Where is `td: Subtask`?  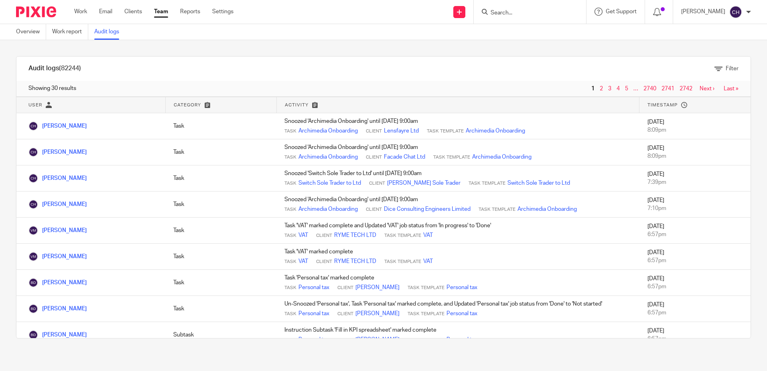 td: Subtask is located at coordinates (221, 335).